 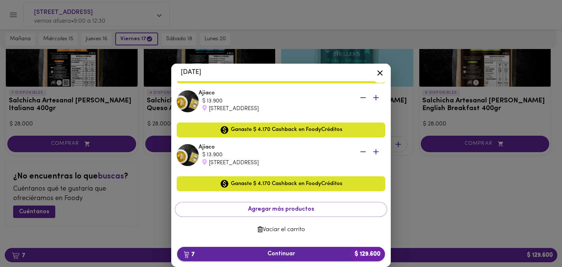 What do you see at coordinates (189, 254) in the screenshot?
I see `b: 7` at bounding box center [189, 254].